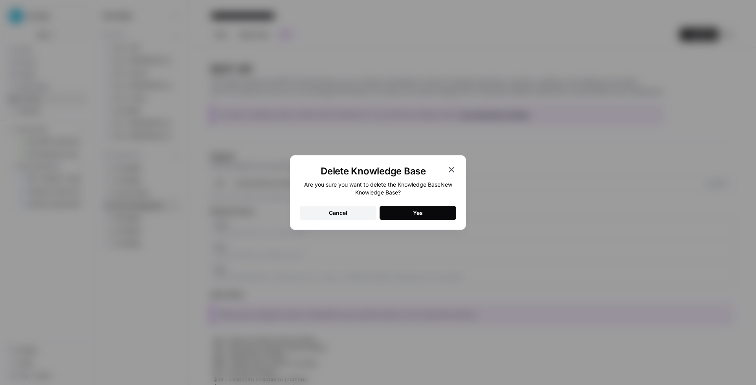  What do you see at coordinates (378, 189) in the screenshot?
I see `div: Are you sure you want to delete the Knowledge Base New Knowledge Base ?` at bounding box center [378, 189].